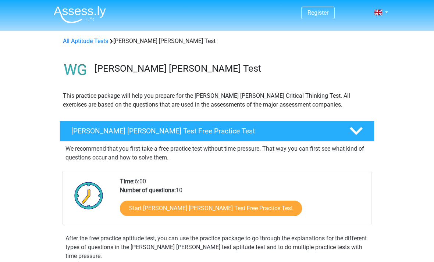  I want to click on img: Assessly, so click(80, 14).